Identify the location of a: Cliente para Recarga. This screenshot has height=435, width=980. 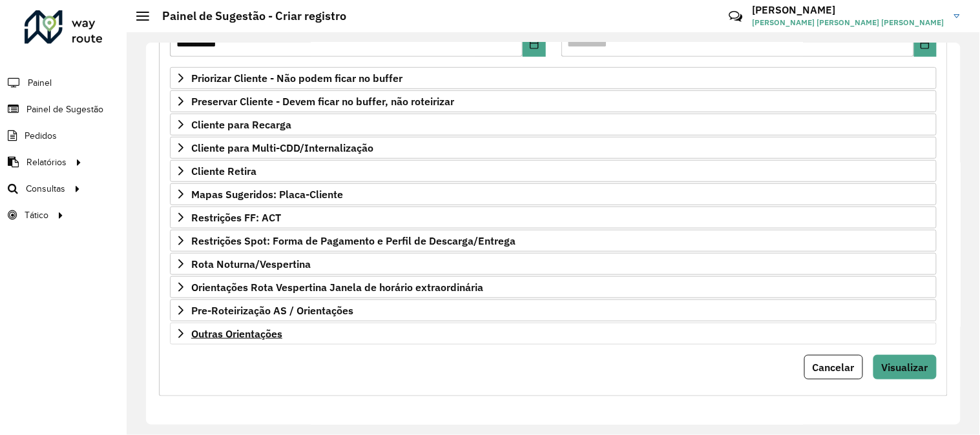
(553, 124).